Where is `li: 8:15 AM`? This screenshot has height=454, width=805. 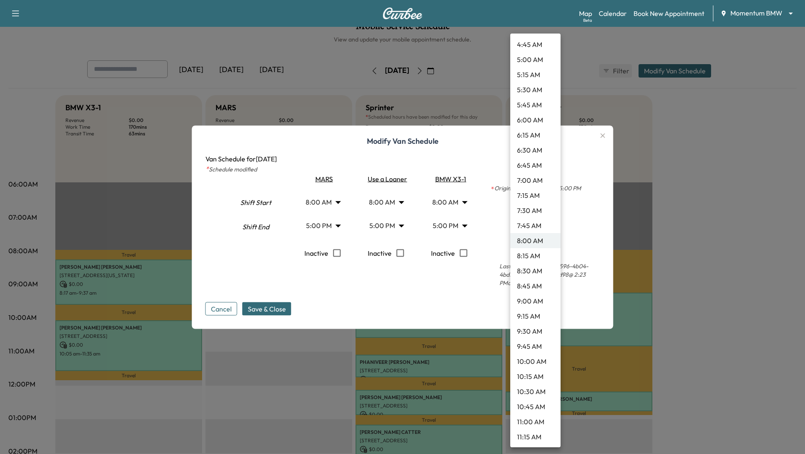
li: 8:15 AM is located at coordinates (536, 256).